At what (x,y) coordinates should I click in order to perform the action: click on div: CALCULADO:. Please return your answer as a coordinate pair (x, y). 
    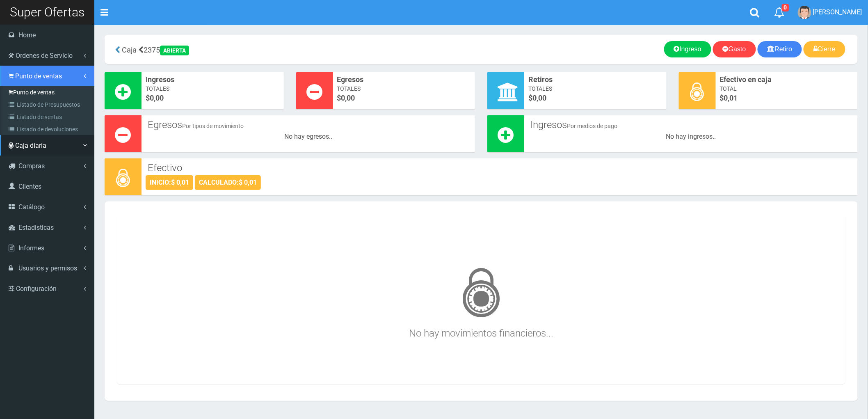
    Looking at the image, I should click on (228, 183).